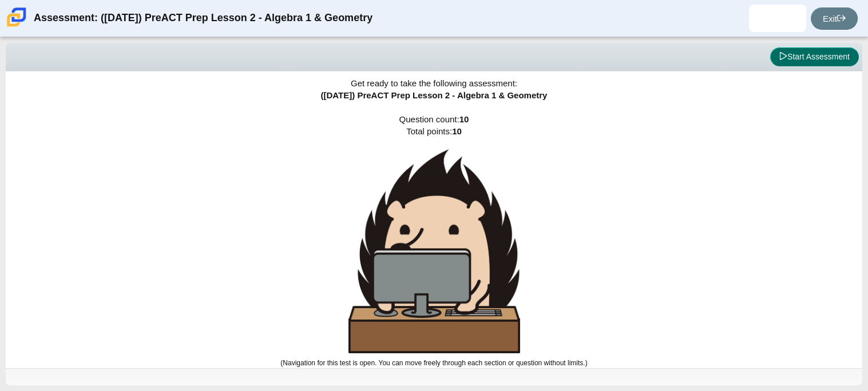 The image size is (868, 391). I want to click on span: Get ready to take the following assessment:, so click(434, 83).